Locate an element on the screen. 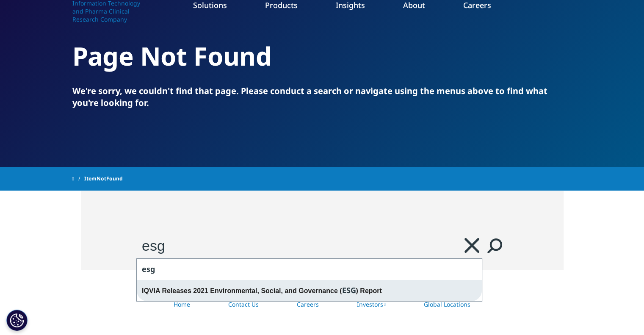  div: esg is located at coordinates (309, 269).